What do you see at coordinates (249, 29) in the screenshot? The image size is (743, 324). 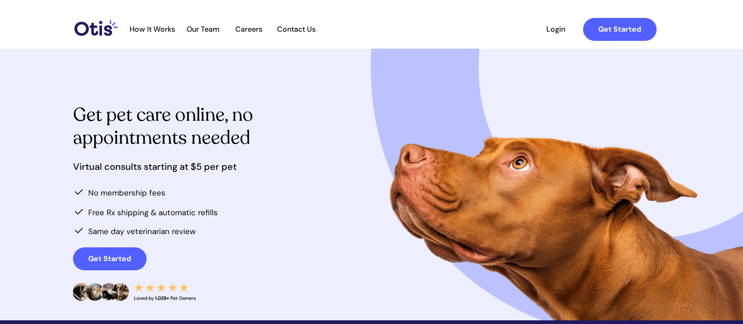 I see `a: Careers` at bounding box center [249, 29].